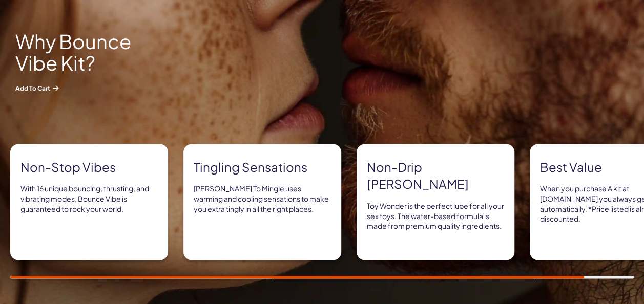 The image size is (644, 304). What do you see at coordinates (77, 52) in the screenshot?
I see `h2: Why Bounce Vibe Kit?` at bounding box center [77, 52].